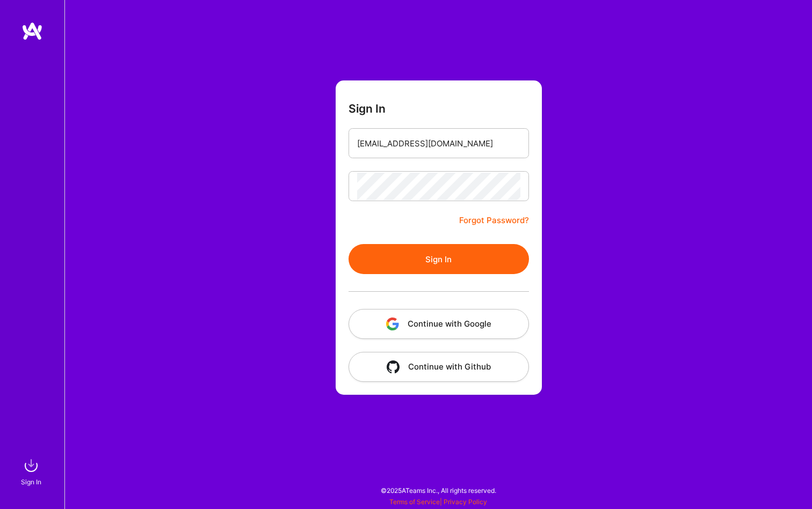 The height and width of the screenshot is (509, 812). I want to click on h3: Sign In, so click(367, 108).